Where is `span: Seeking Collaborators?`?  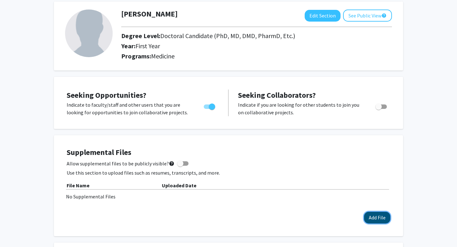 span: Seeking Collaborators? is located at coordinates (277, 95).